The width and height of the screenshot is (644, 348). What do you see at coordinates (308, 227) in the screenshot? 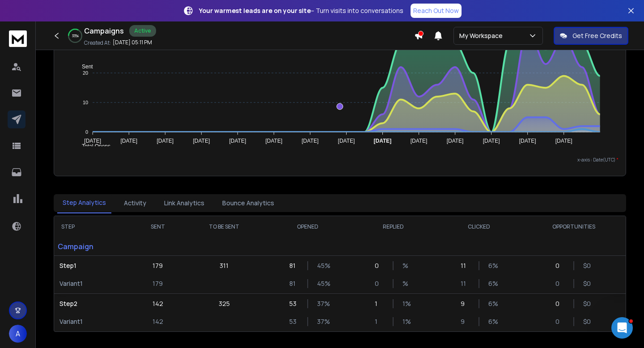
I see `th: OPENED` at bounding box center [308, 227].